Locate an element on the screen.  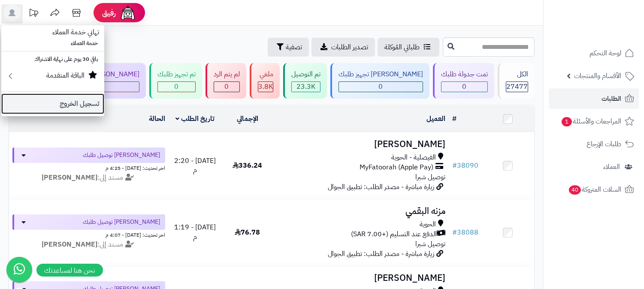
a: السلات المتروكة40 is located at coordinates (594, 189).